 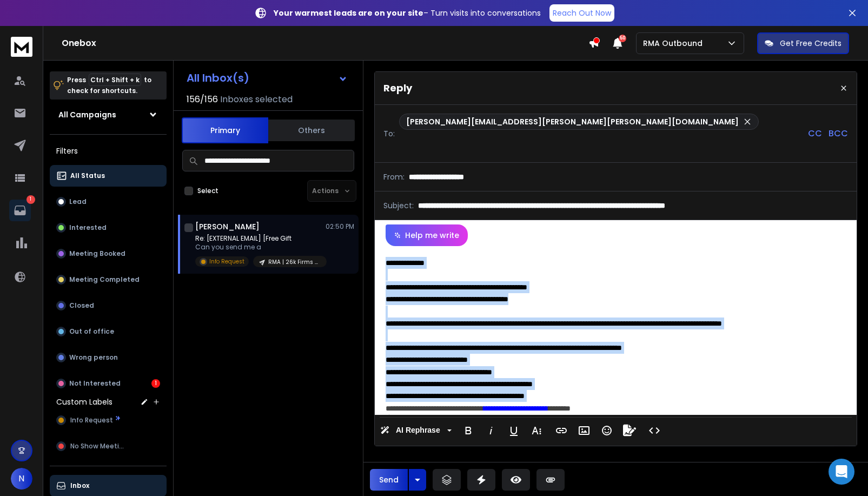 What do you see at coordinates (227, 261) in the screenshot?
I see `p: Info Request` at bounding box center [227, 261].